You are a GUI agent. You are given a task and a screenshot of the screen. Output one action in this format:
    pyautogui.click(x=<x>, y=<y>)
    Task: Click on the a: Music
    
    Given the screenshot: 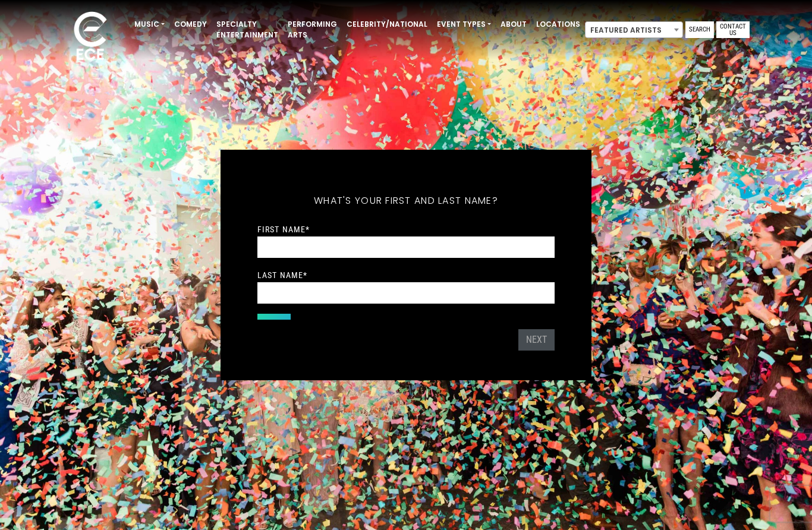 What is the action you would take?
    pyautogui.click(x=149, y=25)
    